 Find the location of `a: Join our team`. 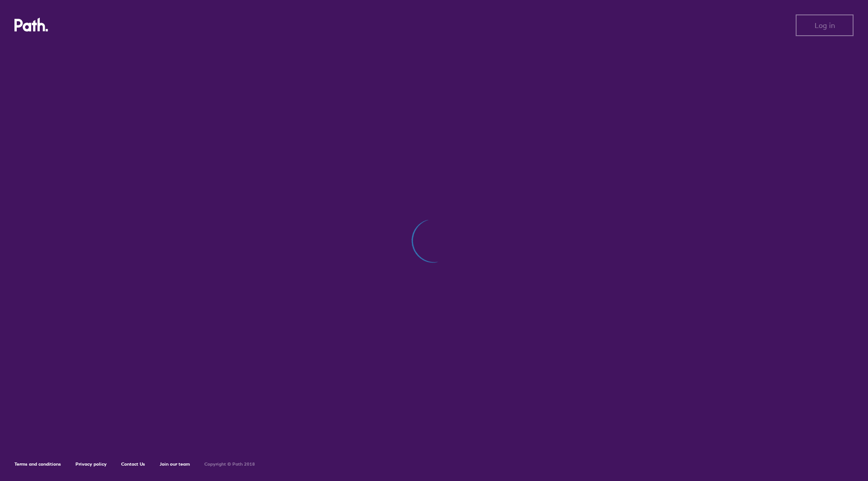

a: Join our team is located at coordinates (175, 464).